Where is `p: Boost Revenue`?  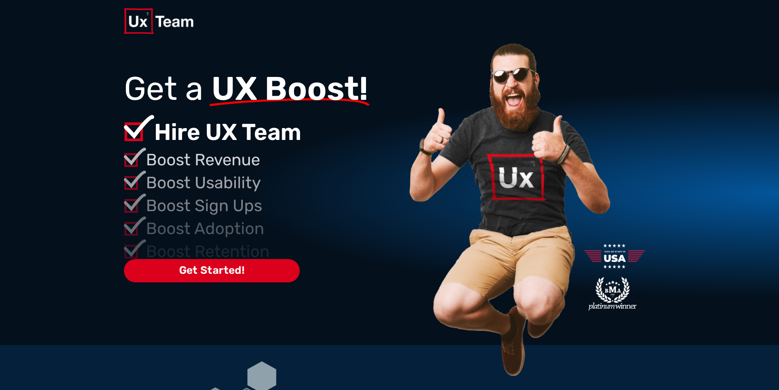 p: Boost Revenue is located at coordinates (275, 160).